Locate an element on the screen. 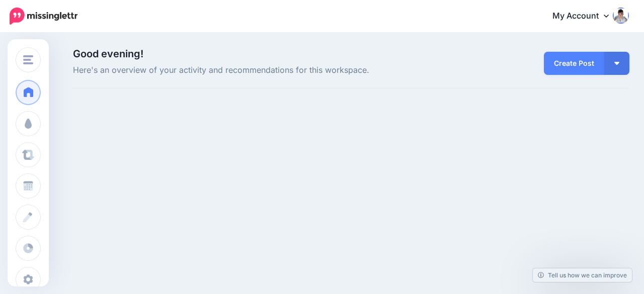  img: Missinglettr is located at coordinates (43, 16).